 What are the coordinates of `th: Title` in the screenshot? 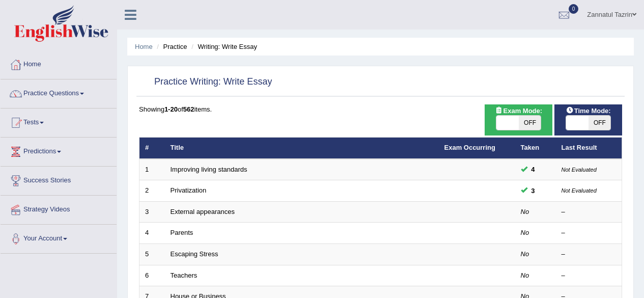 It's located at (302, 148).